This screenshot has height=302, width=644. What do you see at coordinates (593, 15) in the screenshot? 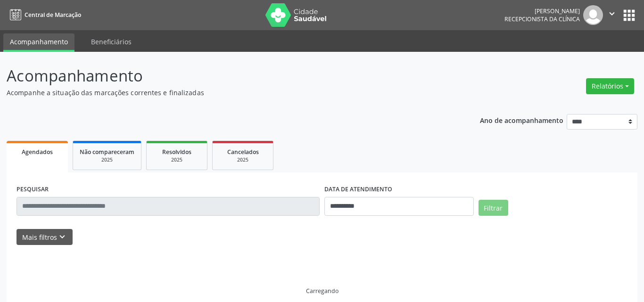
I see `img: img` at bounding box center [593, 15].